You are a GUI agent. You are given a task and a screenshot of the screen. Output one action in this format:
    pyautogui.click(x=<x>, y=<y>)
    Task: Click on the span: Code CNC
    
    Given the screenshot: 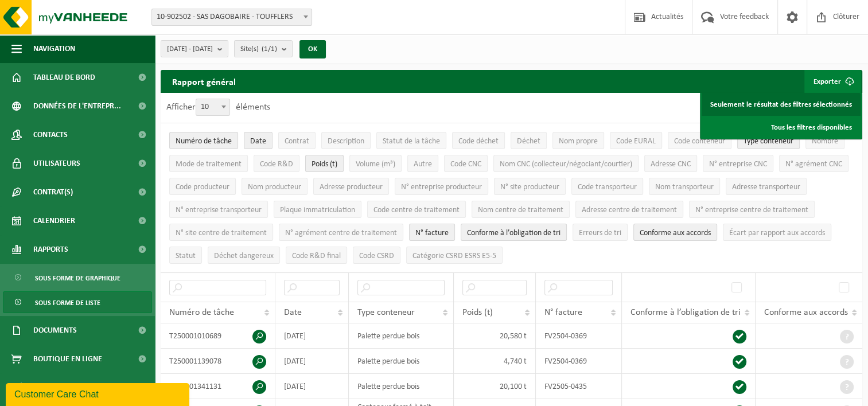 What is the action you would take?
    pyautogui.click(x=466, y=164)
    